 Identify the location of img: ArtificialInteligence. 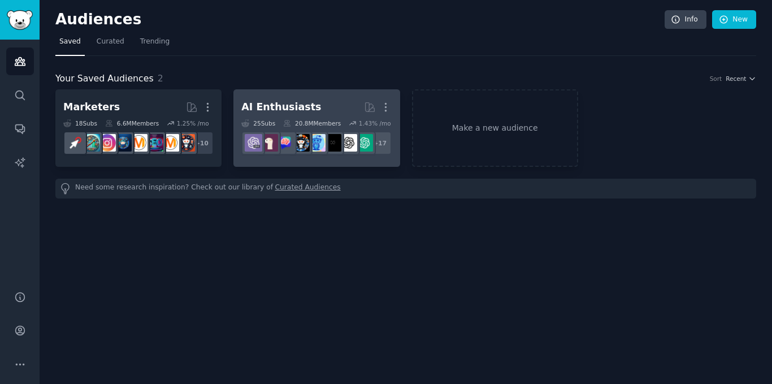
(332, 142).